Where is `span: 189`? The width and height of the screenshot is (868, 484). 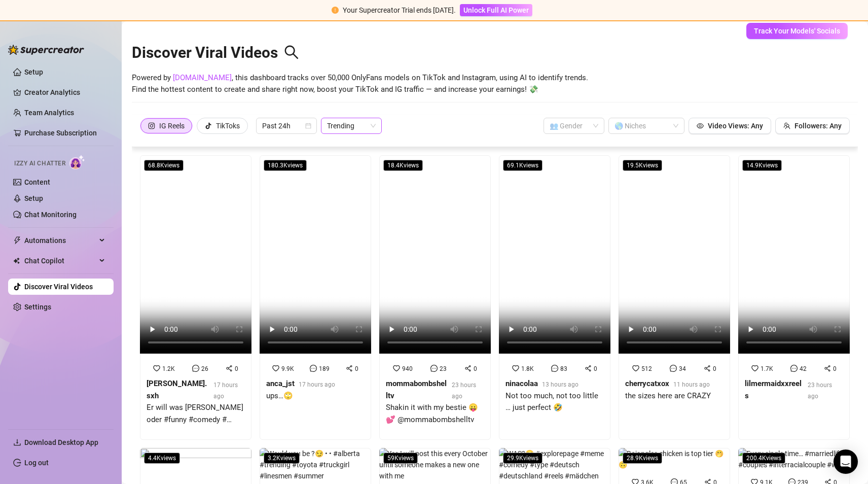 span: 189 is located at coordinates (324, 369).